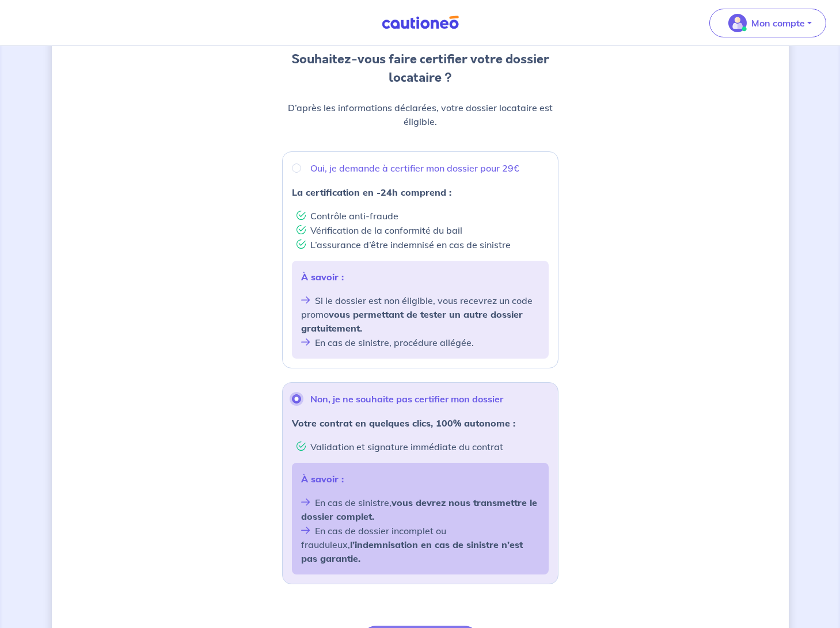 The height and width of the screenshot is (628, 840). I want to click on p: Oui, je demande à certifier mon dossier pour 29€, so click(415, 168).